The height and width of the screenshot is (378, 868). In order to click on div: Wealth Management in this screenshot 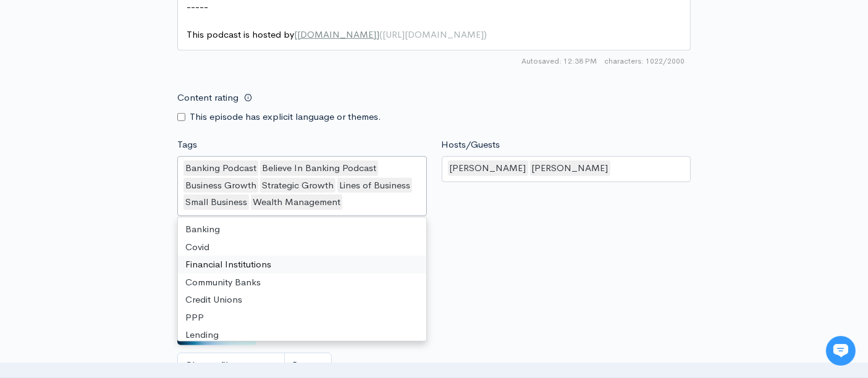, I will do `click(297, 202)`.